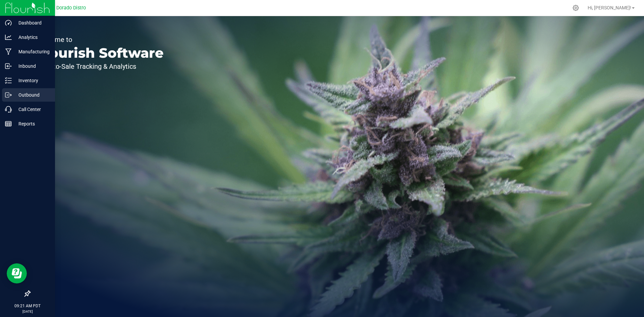 The width and height of the screenshot is (644, 317). I want to click on span: El Dorado Distro, so click(68, 8).